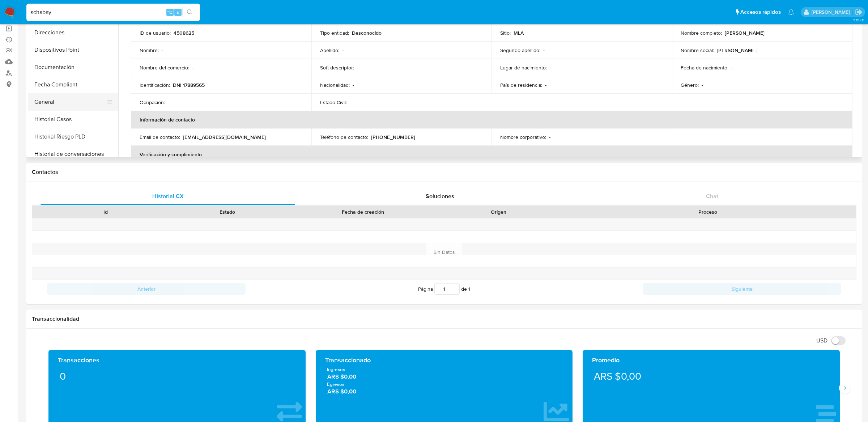 The image size is (868, 422). I want to click on p: Nacionalidad :, so click(335, 85).